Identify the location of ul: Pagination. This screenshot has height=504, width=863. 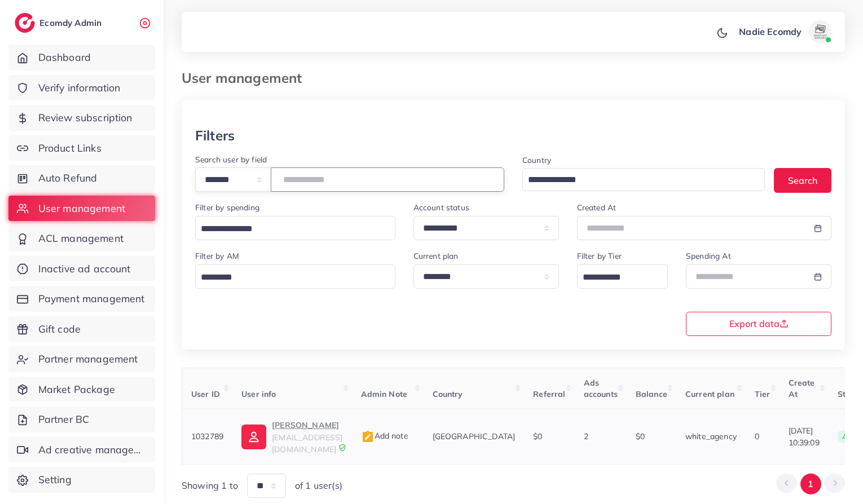
(811, 484).